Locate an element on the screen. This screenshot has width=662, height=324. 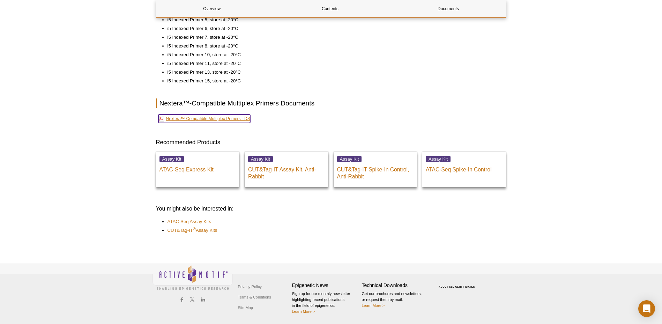
h3: Recommended Products is located at coordinates (331, 142).